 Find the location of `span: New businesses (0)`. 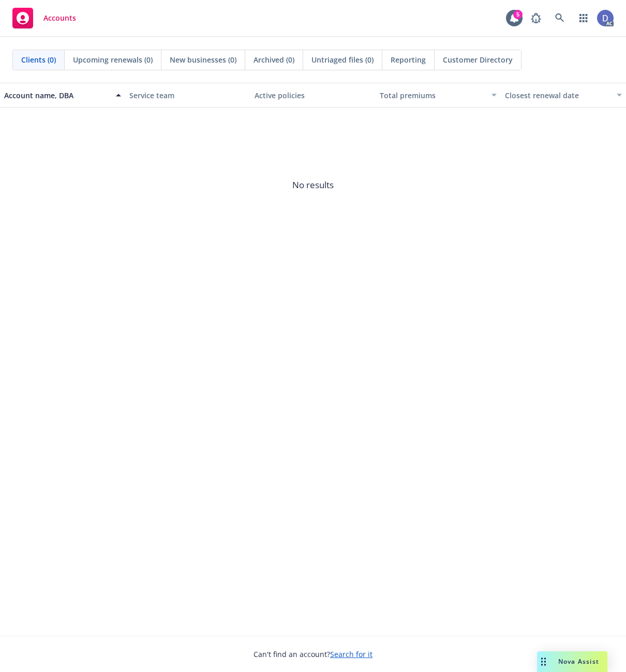

span: New businesses (0) is located at coordinates (203, 60).